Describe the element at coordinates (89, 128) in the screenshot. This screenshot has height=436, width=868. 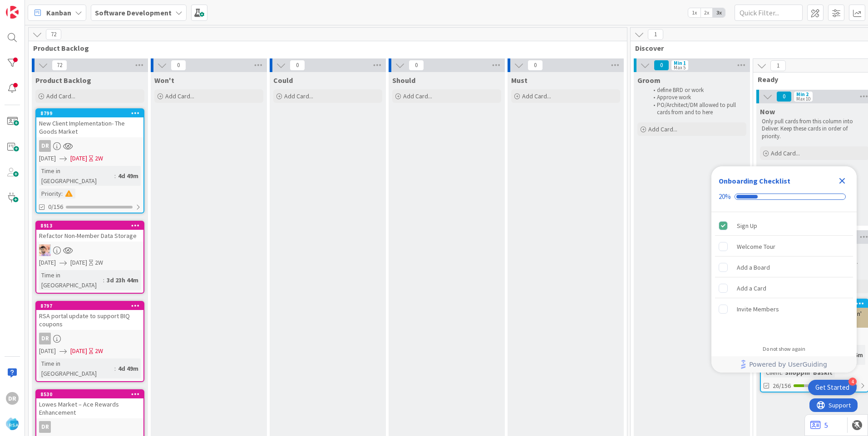
I see `div: New Client Implementation- The Goods Market` at that location.